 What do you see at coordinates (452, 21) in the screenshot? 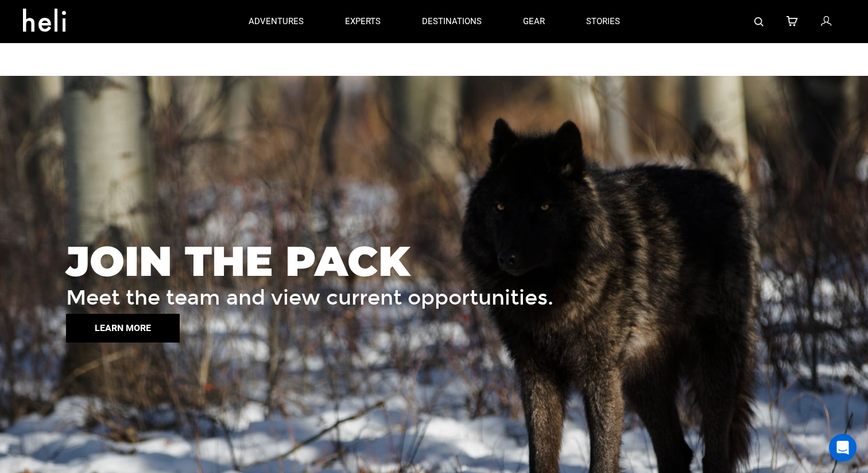
I see `p: destinations` at bounding box center [452, 21].